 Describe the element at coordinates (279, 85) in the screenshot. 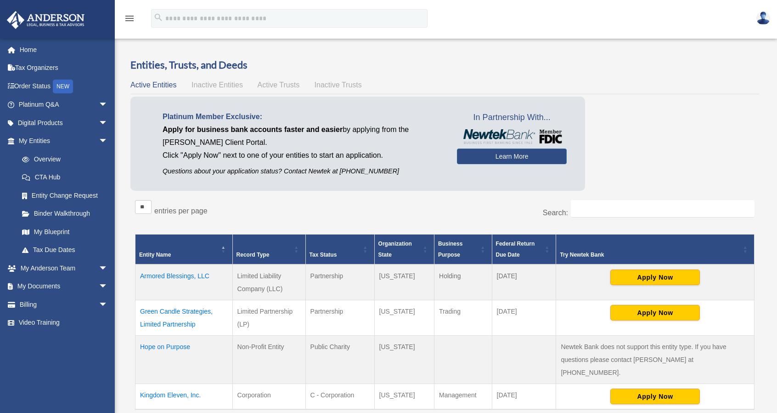

I see `span: Active Trusts` at that location.